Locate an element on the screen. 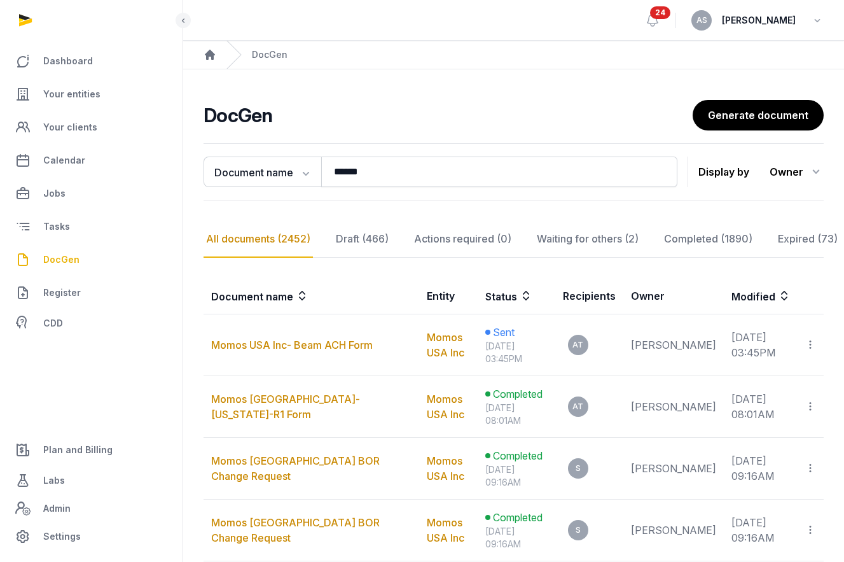  span: DocGen is located at coordinates (61, 260).